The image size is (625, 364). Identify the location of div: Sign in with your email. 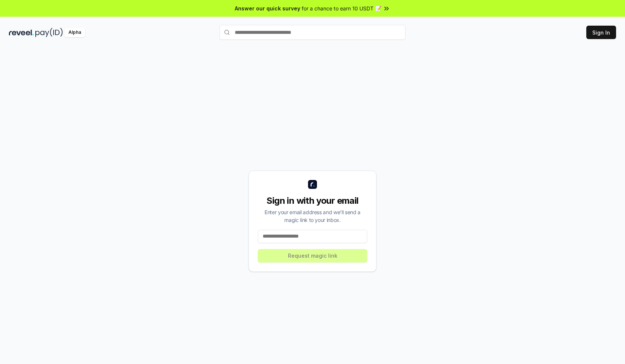
(312, 201).